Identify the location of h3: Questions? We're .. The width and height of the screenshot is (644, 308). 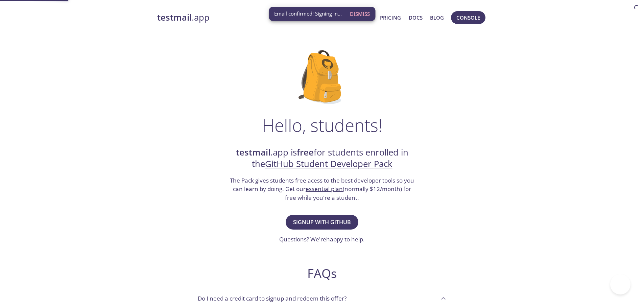
(322, 240).